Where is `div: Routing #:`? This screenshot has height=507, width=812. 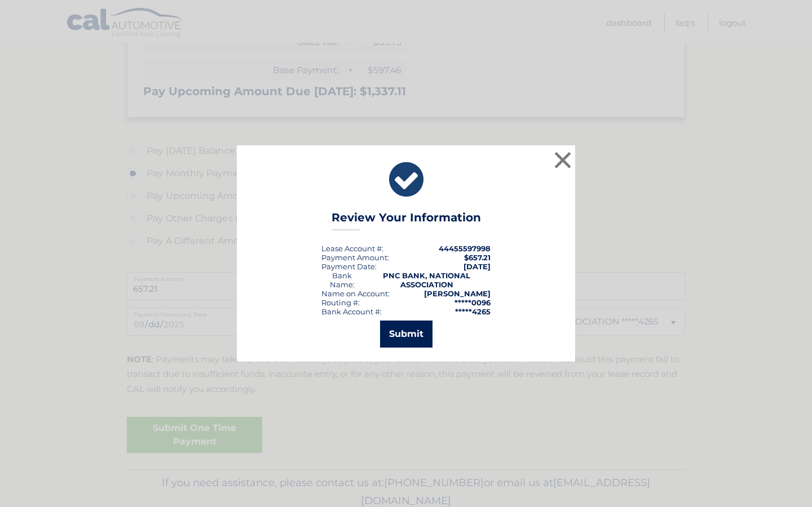 div: Routing #: is located at coordinates (341, 303).